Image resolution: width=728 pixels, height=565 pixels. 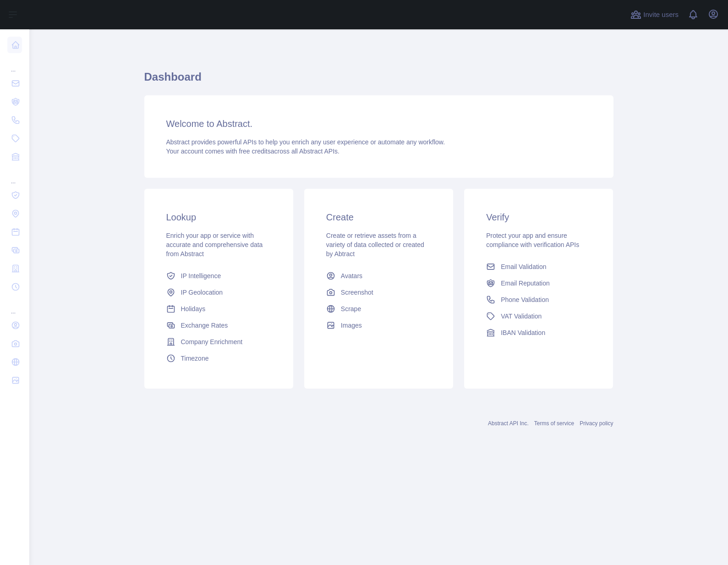 I want to click on a: Scrape, so click(x=378, y=309).